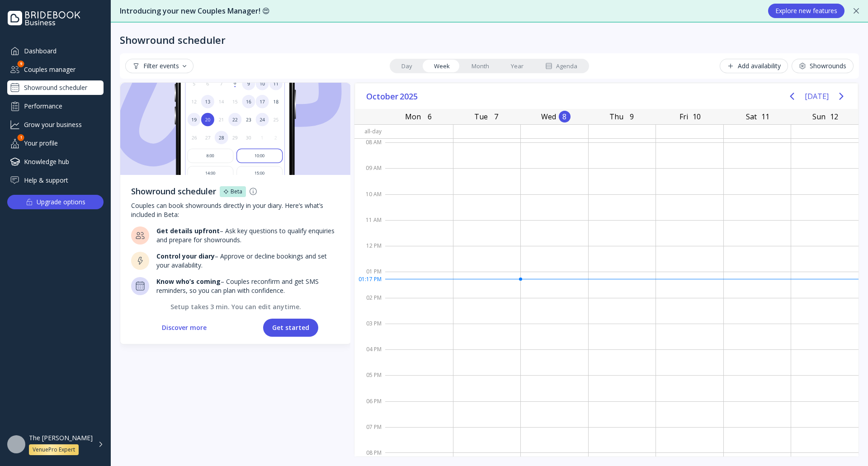 This screenshot has height=466, width=868. I want to click on div: 03 PM, so click(369, 331).